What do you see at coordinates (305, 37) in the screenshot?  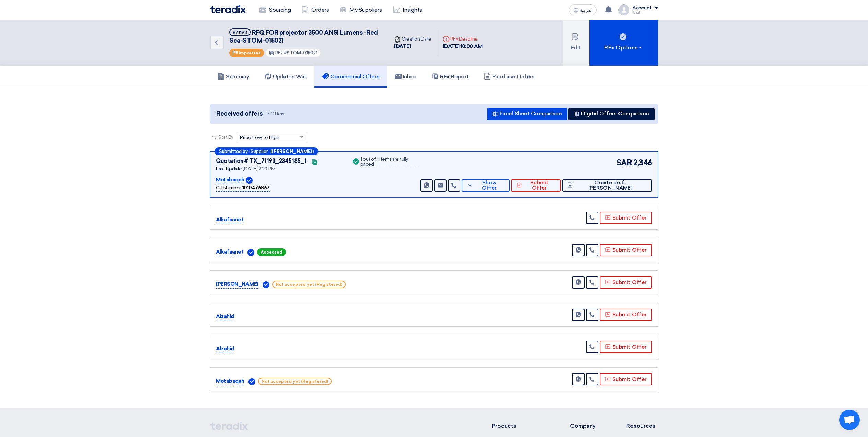 I see `h5: RFQ FOR projector 3500 ANSI Lumens -Red Sea-STOM-015021` at bounding box center [305, 37].